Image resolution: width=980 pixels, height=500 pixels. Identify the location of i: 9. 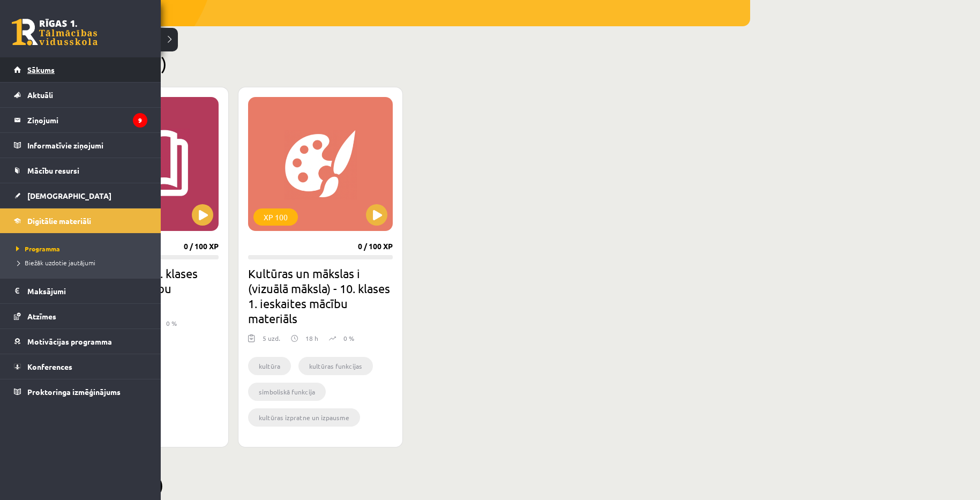
(140, 120).